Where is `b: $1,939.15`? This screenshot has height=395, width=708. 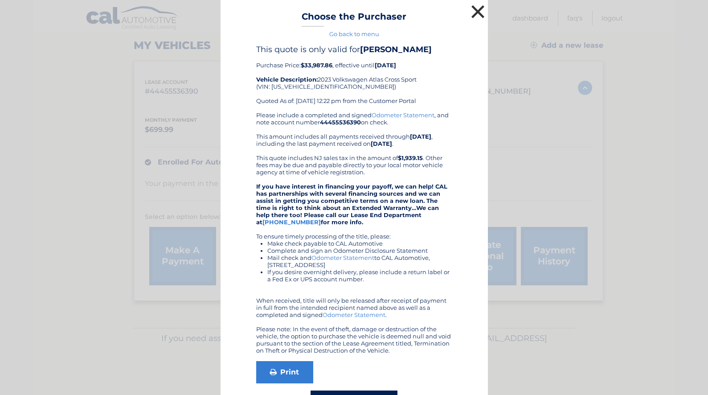 b: $1,939.15 is located at coordinates (411, 158).